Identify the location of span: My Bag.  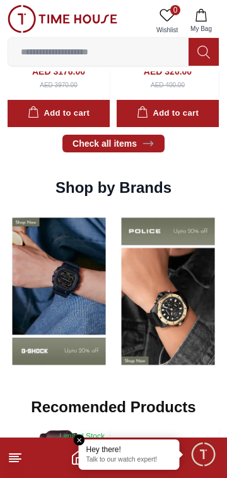
(202, 28).